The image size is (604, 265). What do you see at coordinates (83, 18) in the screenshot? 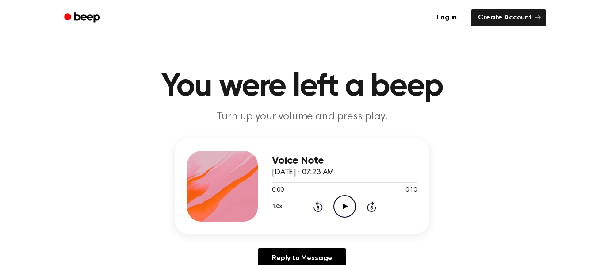
I see `a: Beep` at bounding box center [83, 18].